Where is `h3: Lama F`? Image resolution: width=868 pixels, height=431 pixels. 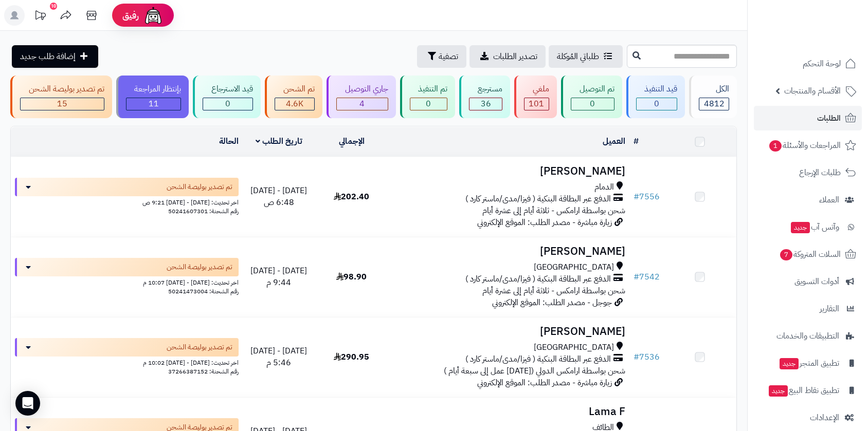
h3: Lama F is located at coordinates (509, 412).